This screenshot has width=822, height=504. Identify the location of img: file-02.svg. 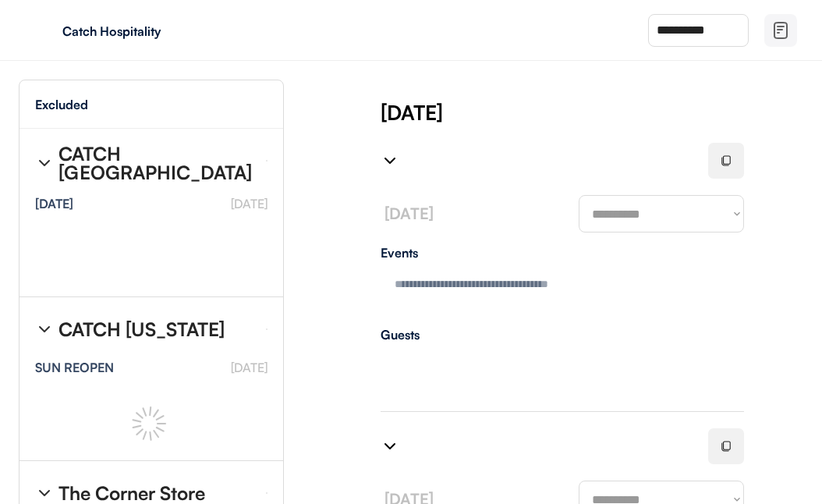
(781, 30).